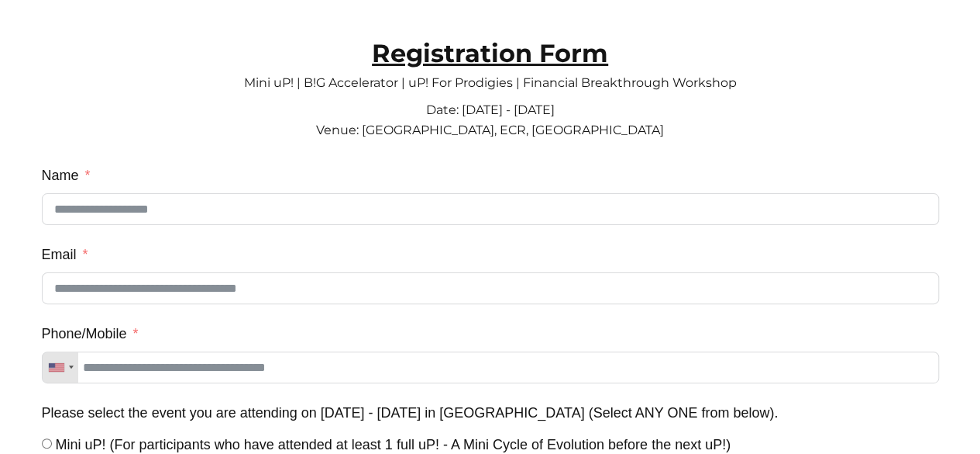  What do you see at coordinates (61, 367) in the screenshot?
I see `div: Telephone country code` at bounding box center [61, 367].